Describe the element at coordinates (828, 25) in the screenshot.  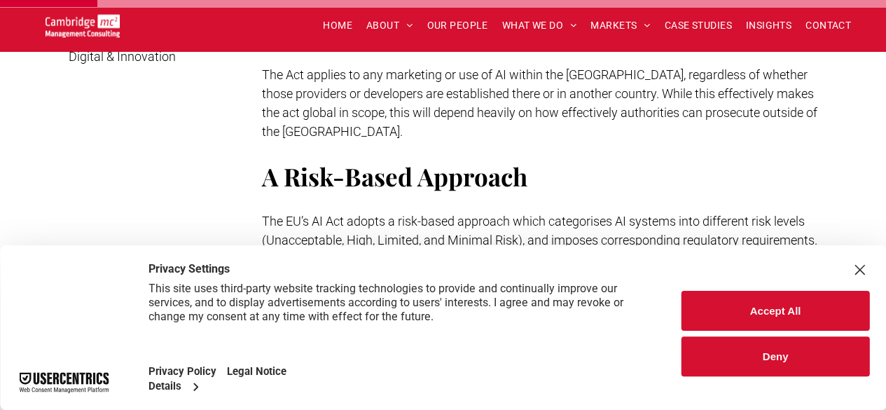
I see `a: CONTACT` at that location.